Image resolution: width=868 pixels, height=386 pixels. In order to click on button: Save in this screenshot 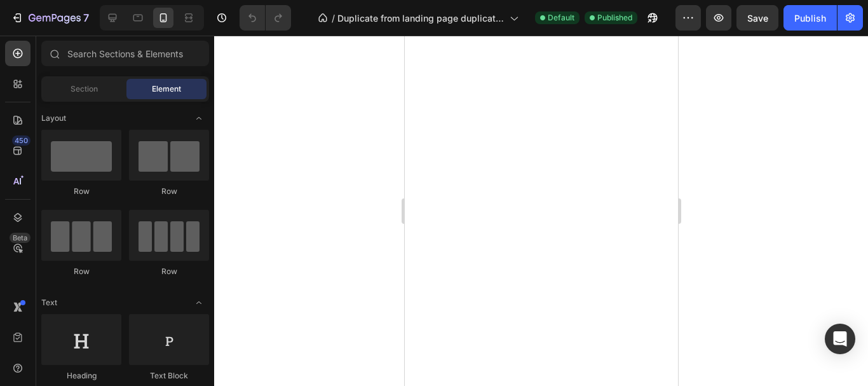, I will do `click(757, 18)`.